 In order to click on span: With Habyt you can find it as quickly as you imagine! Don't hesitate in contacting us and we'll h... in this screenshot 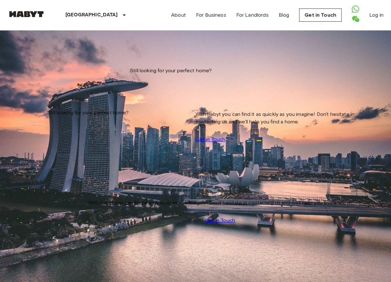, I will do `click(220, 203)`.